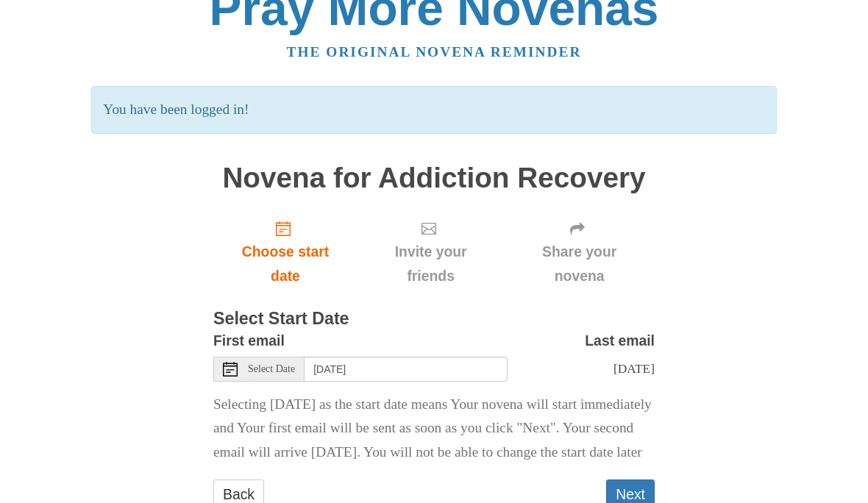  What do you see at coordinates (406, 370) in the screenshot?
I see `input: Use the arrow keys to pick a date` at bounding box center [406, 370].